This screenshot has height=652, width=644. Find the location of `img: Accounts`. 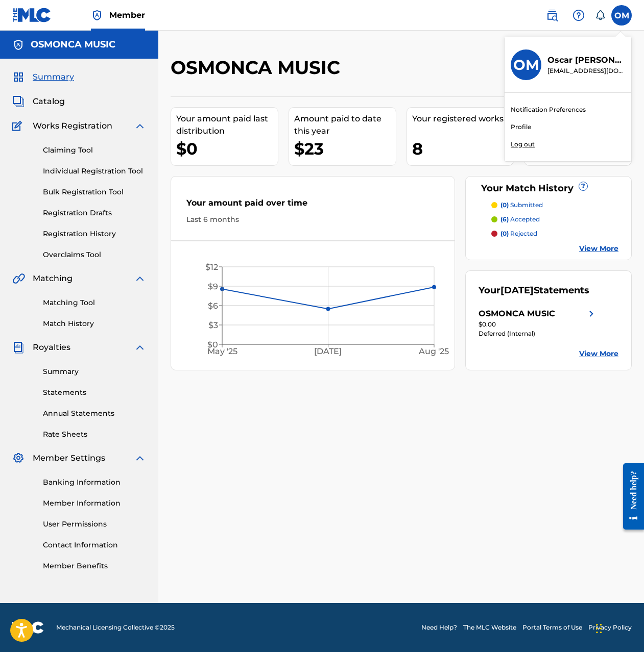

img: Accounts is located at coordinates (19, 45).